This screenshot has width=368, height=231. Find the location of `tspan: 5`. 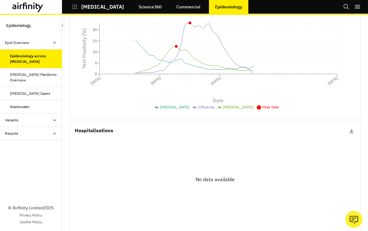

tspan: 5 is located at coordinates (96, 63).